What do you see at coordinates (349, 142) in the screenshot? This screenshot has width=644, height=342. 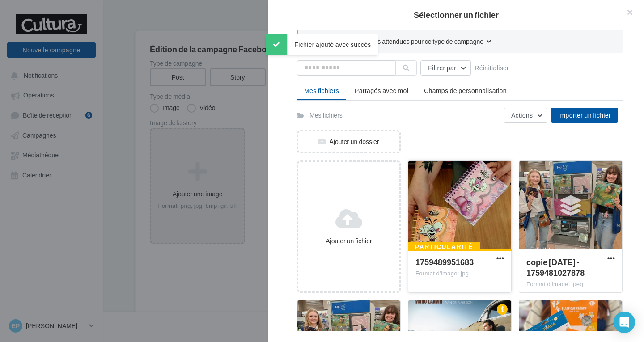 I see `div: Ajouter un dossier` at bounding box center [349, 142].